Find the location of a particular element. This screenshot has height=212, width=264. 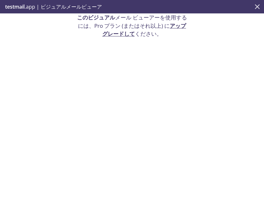

font: このビジュアル is located at coordinates (96, 17).